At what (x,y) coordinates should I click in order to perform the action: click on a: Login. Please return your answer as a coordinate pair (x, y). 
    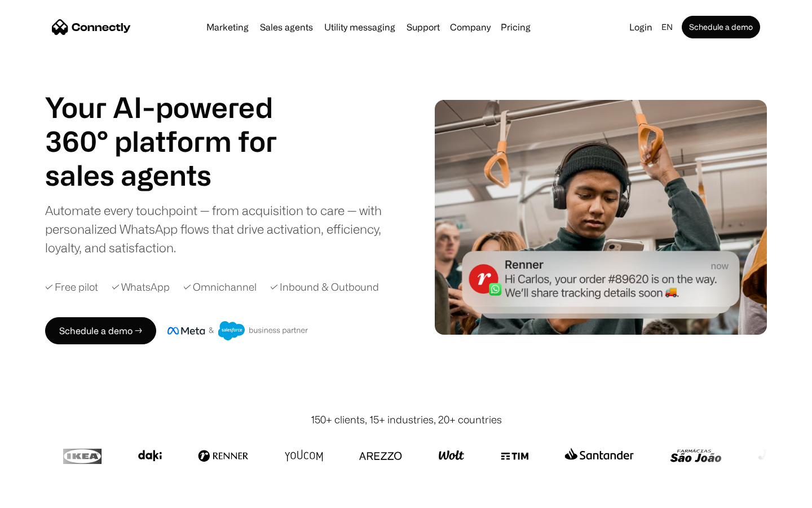
    Looking at the image, I should click on (640, 27).